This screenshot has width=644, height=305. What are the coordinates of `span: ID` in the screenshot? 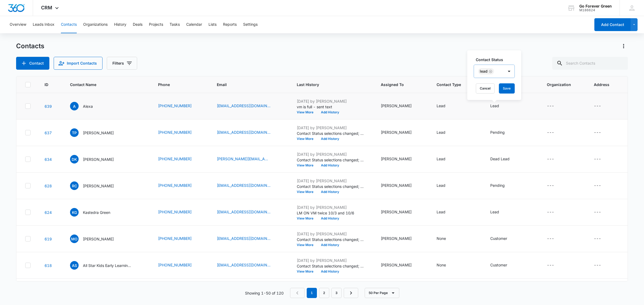 It's located at (47, 85).